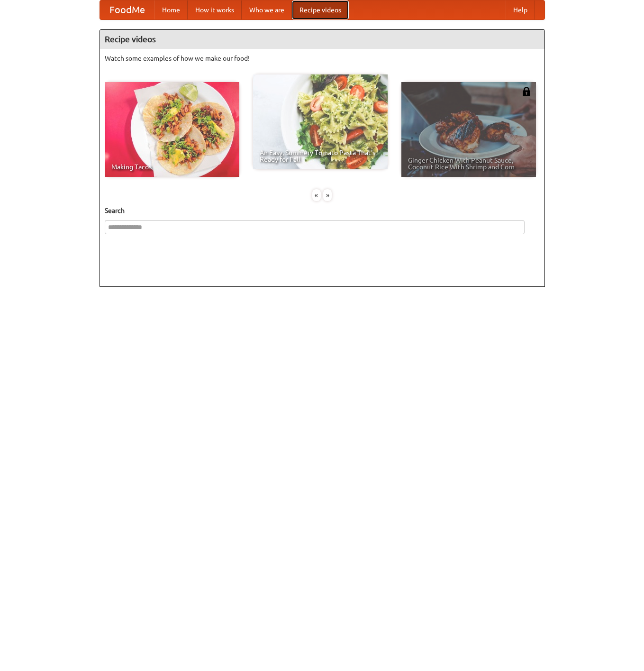  Describe the element at coordinates (127, 10) in the screenshot. I see `a: FoodMe` at that location.